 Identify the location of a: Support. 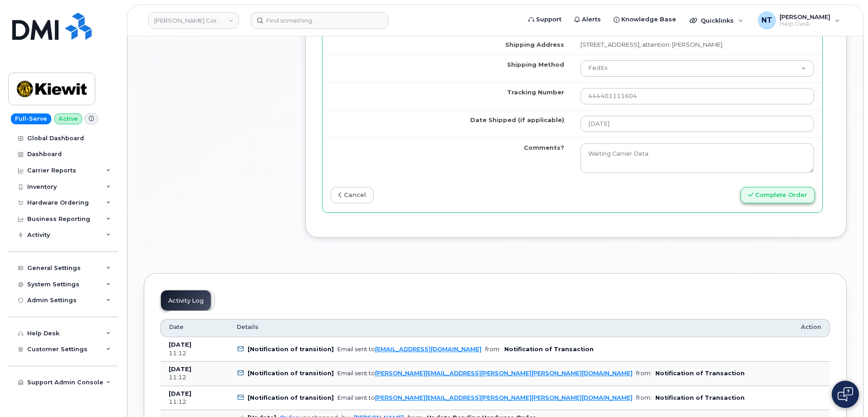
(545, 20).